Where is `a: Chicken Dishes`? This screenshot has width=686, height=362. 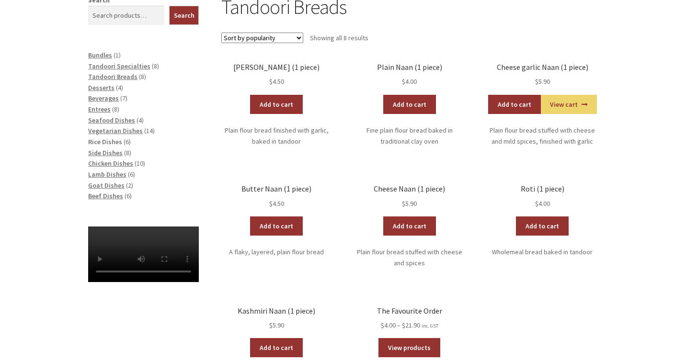 a: Chicken Dishes is located at coordinates (111, 163).